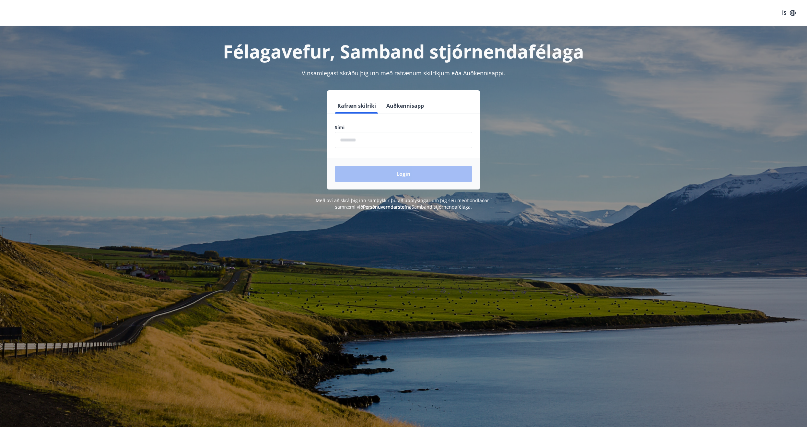  I want to click on span: Með því að skrá þig inn samþykkir þú að upplýsingar um þig séu meðhöndlaðar í samræmi við Samband..., so click(404, 203).